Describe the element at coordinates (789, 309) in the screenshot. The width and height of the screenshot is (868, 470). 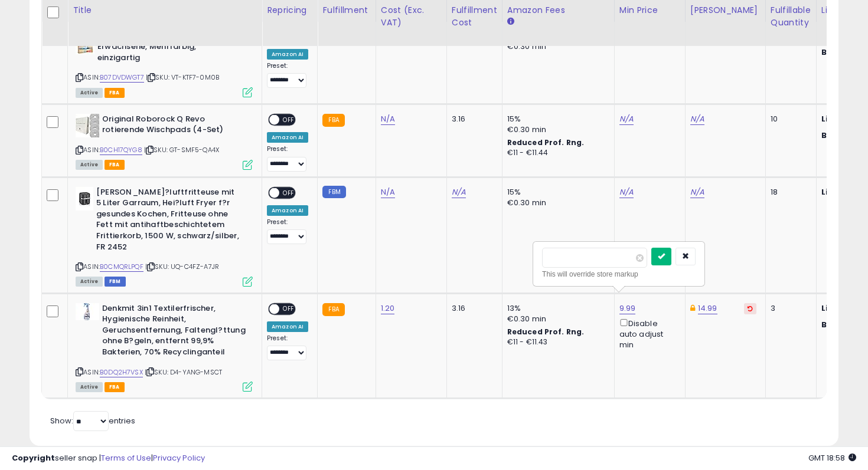
I see `div: 3` at that location.